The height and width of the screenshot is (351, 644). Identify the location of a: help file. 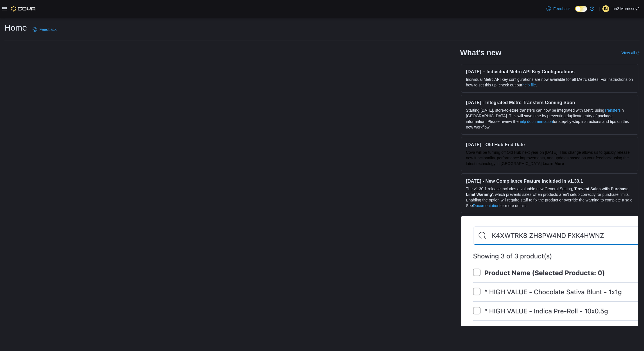
(529, 85).